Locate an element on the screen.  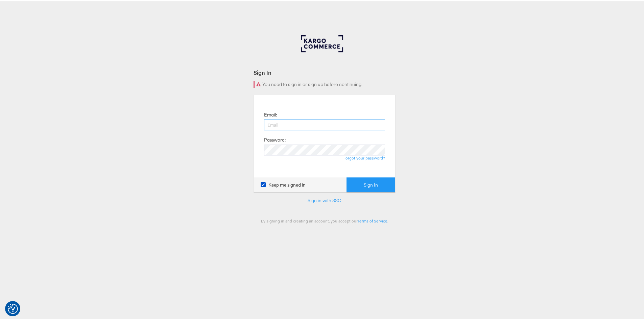
label: Email: is located at coordinates (270, 113).